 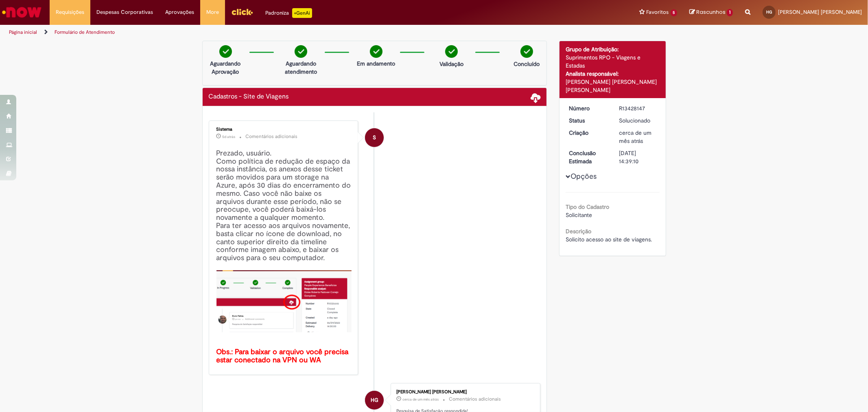 I want to click on b: Descrição, so click(x=579, y=231).